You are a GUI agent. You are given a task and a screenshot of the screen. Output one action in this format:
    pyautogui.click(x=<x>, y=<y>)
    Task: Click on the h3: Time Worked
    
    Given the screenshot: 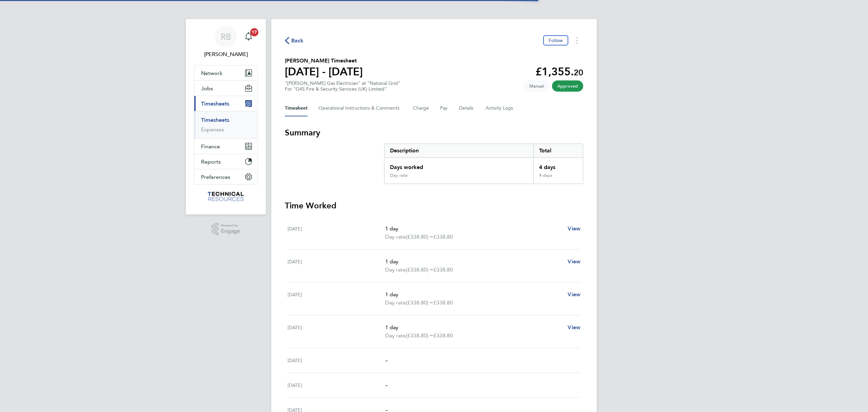 What is the action you would take?
    pyautogui.click(x=434, y=206)
    